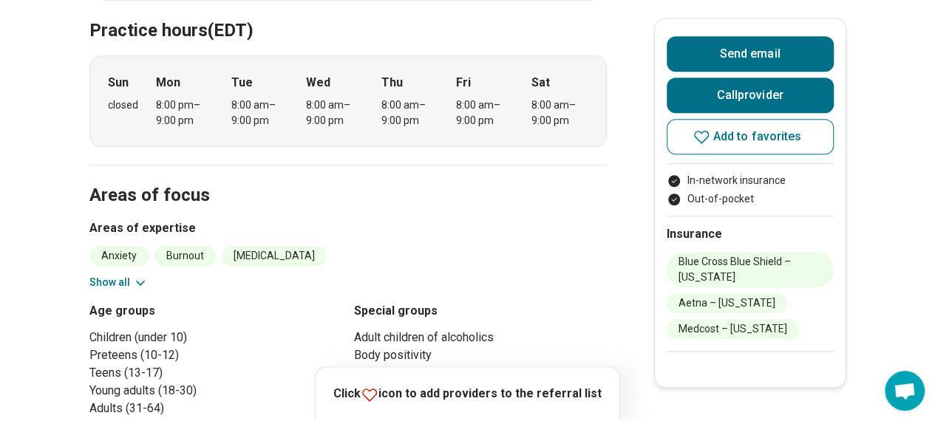 The height and width of the screenshot is (421, 935). I want to click on div: When does the program meet?, so click(348, 101).